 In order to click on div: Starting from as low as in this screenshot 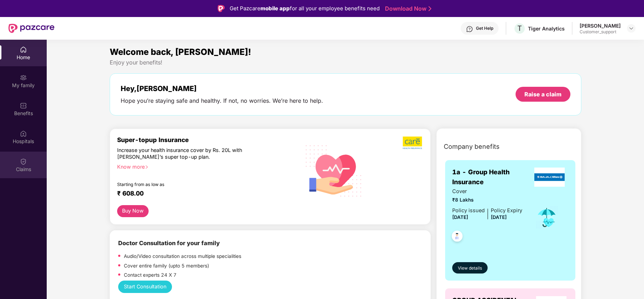, I will do `click(191, 184)`.